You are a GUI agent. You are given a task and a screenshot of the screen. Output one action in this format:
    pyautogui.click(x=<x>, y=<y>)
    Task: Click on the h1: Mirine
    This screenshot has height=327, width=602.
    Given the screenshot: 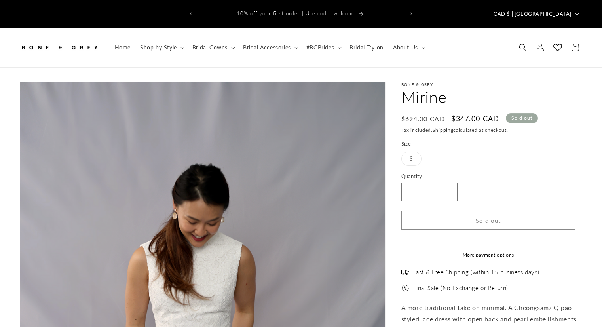 What is the action you would take?
    pyautogui.click(x=492, y=97)
    